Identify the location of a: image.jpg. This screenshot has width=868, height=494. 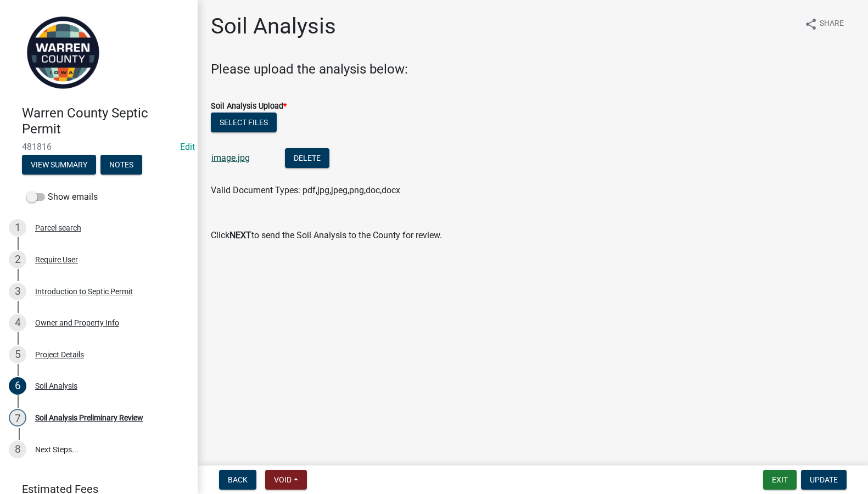
(230, 157).